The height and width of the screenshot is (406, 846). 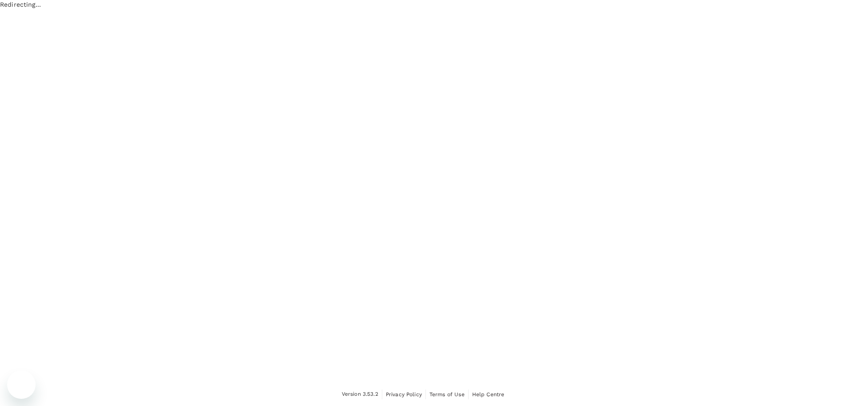 What do you see at coordinates (404, 394) in the screenshot?
I see `span: Privacy Policy` at bounding box center [404, 394].